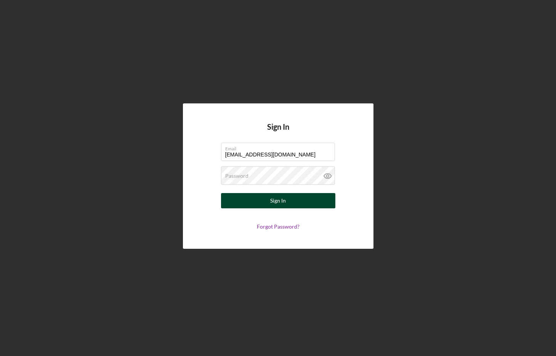 The width and height of the screenshot is (556, 356). What do you see at coordinates (278, 201) in the screenshot?
I see `button: Sign In` at bounding box center [278, 201].